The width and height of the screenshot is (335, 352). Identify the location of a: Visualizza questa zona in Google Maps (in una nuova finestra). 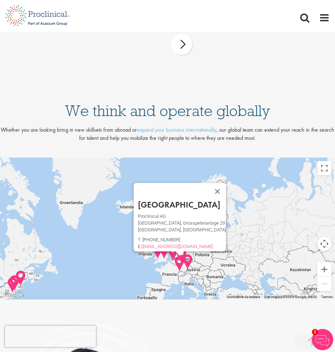
(13, 295).